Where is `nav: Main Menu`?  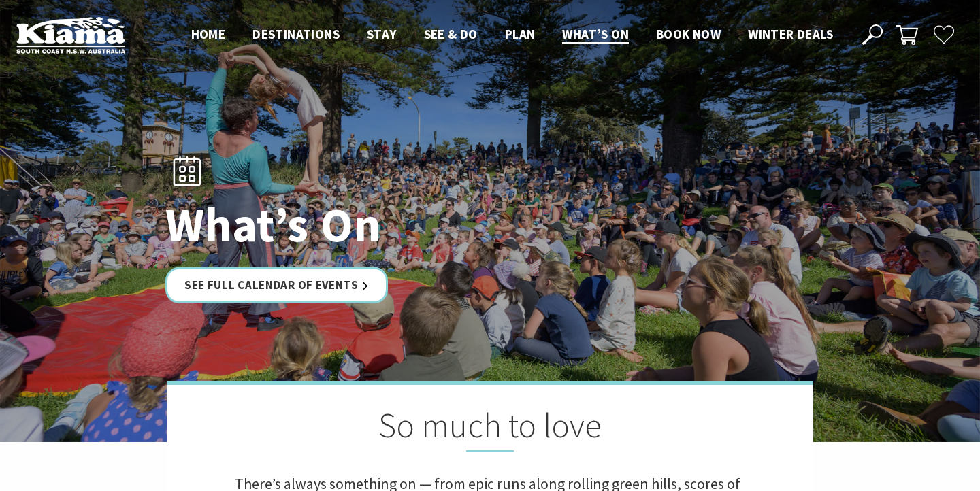
nav: Main Menu is located at coordinates (512, 34).